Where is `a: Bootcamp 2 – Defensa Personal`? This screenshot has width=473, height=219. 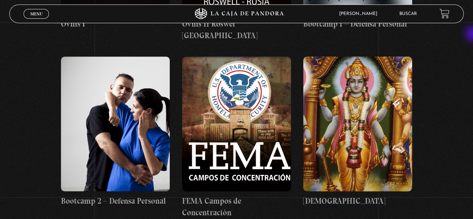 a: Bootcamp 2 – Defensa Personal is located at coordinates (115, 132).